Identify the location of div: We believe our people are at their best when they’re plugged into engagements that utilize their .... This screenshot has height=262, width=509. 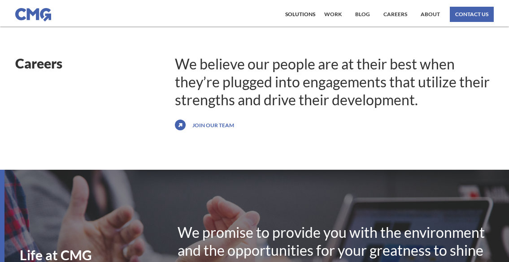
(334, 82).